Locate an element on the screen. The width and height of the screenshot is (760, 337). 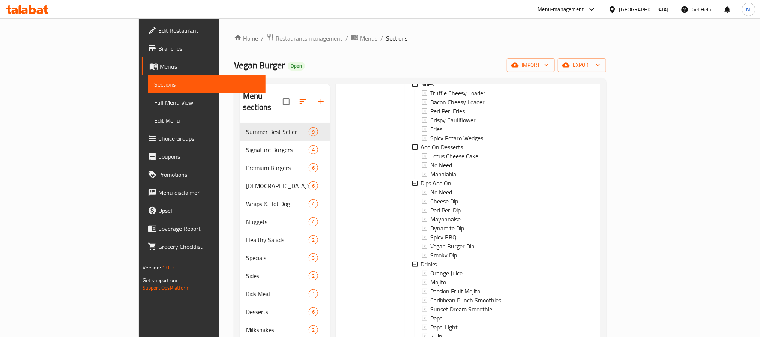
span: Choice Groups is located at coordinates (209, 138).